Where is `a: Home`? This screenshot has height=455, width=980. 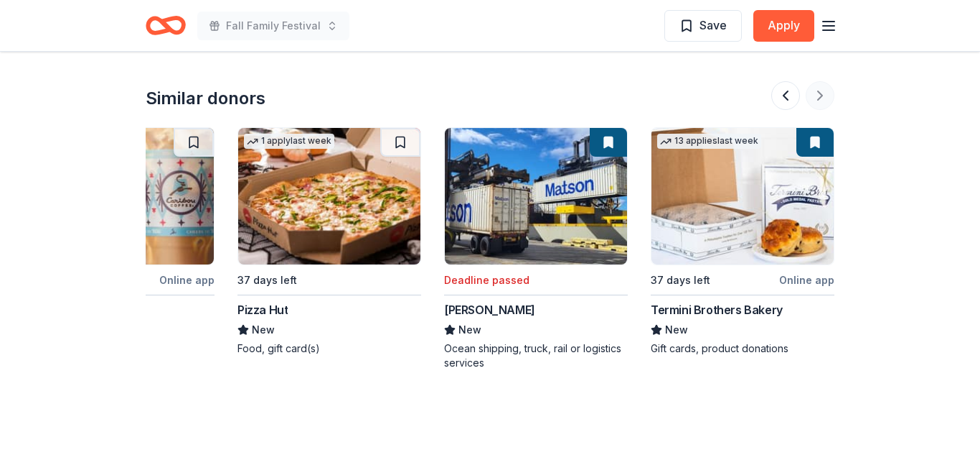 a: Home is located at coordinates (166, 25).